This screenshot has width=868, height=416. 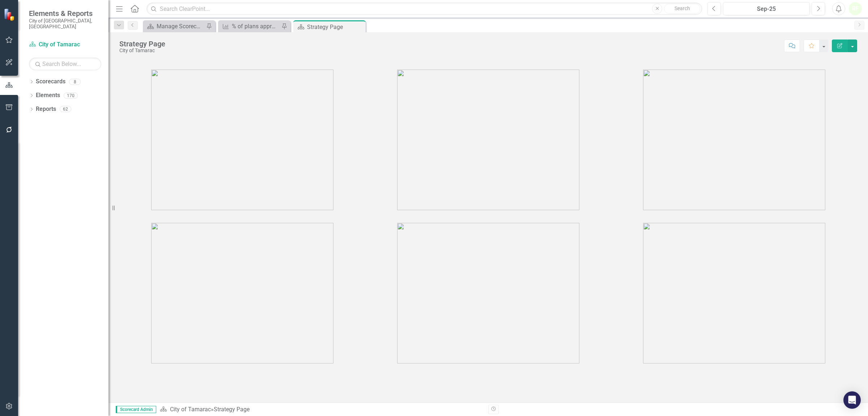 What do you see at coordinates (46, 109) in the screenshot?
I see `a: Reports` at bounding box center [46, 109].